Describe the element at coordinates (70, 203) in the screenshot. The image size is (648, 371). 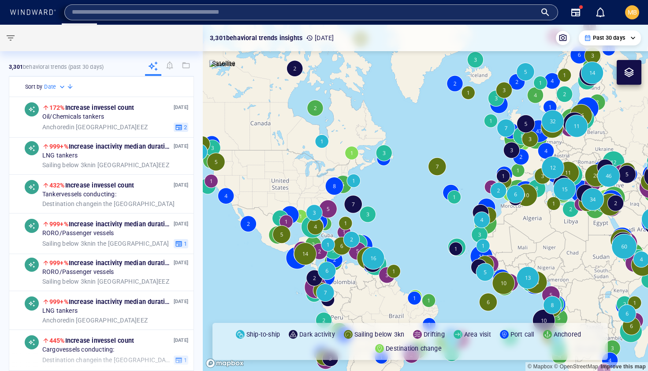
I see `span: Destination change` at that location.